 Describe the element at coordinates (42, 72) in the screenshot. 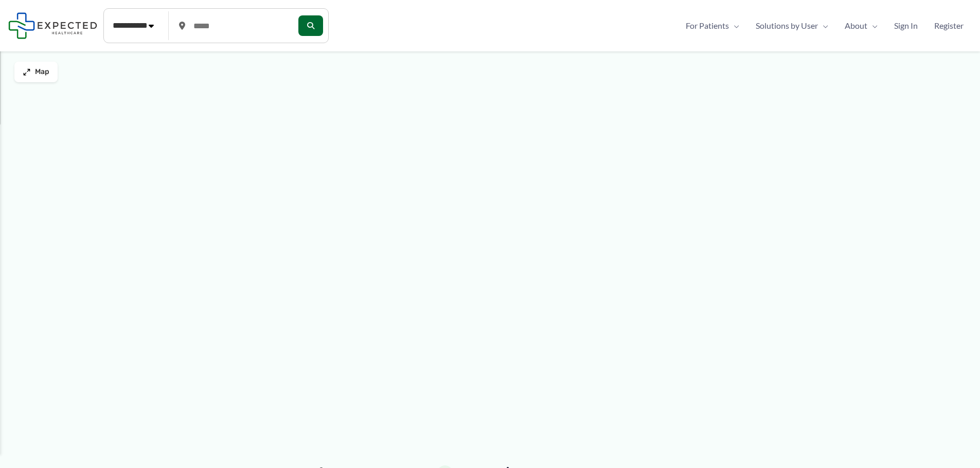

I see `span: Map` at that location.